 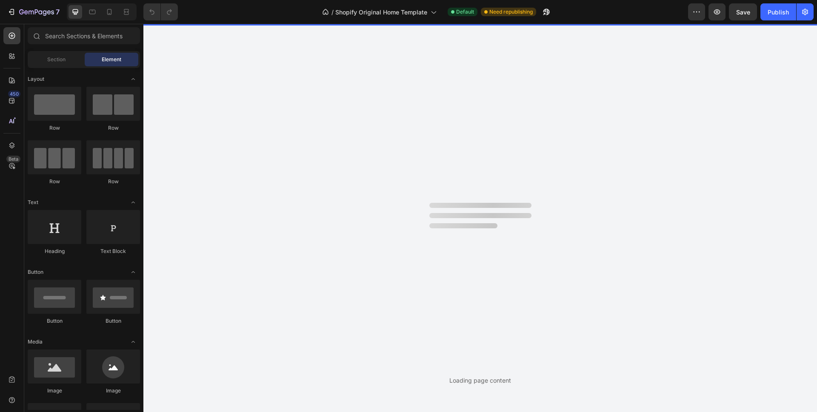 I want to click on span: Default, so click(x=465, y=12).